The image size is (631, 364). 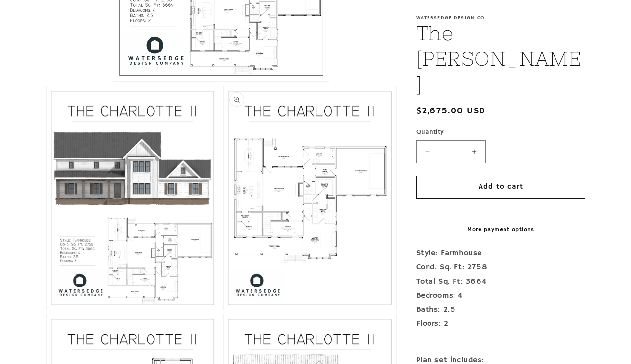 I want to click on p: Style: Farmhouse Cond. Sq. Ft: 2758 Total Sq. Ft: 3664 Bedrooms: 4 Baths: 2.5 Floors: 2, so click(x=501, y=296).